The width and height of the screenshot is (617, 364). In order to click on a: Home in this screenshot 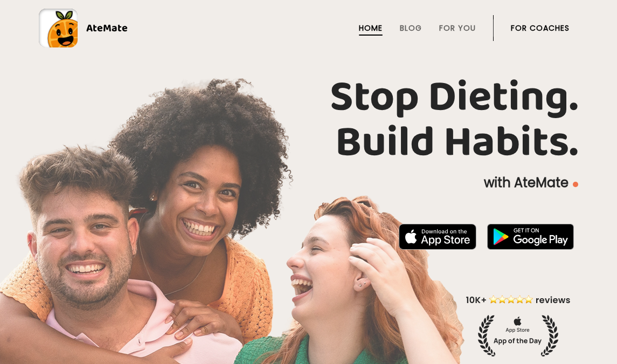, I will do `click(371, 28)`.